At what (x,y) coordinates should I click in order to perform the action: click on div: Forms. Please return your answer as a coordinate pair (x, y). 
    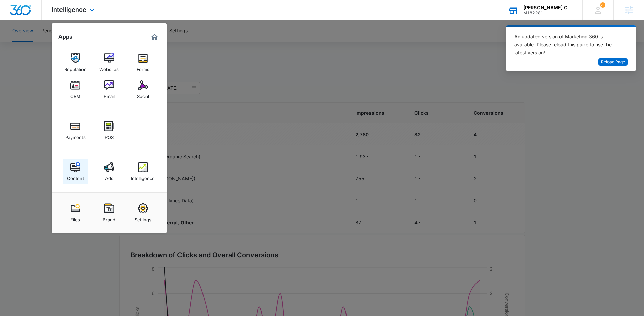
    Looking at the image, I should click on (143, 68).